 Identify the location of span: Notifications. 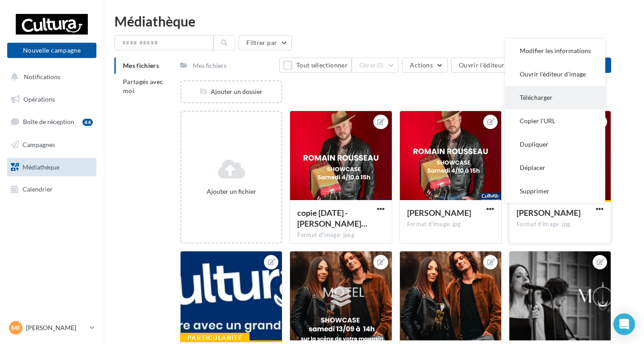
(42, 77).